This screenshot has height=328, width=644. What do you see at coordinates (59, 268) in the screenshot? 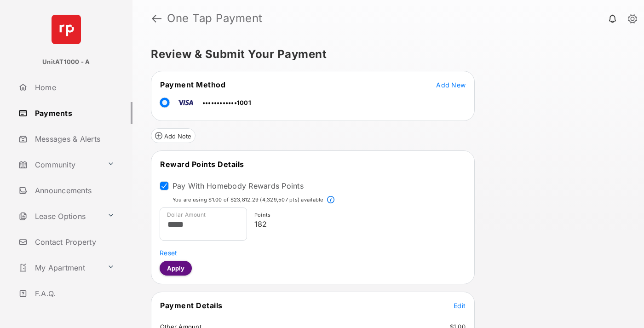
I see `a: My Apartment` at bounding box center [59, 268].